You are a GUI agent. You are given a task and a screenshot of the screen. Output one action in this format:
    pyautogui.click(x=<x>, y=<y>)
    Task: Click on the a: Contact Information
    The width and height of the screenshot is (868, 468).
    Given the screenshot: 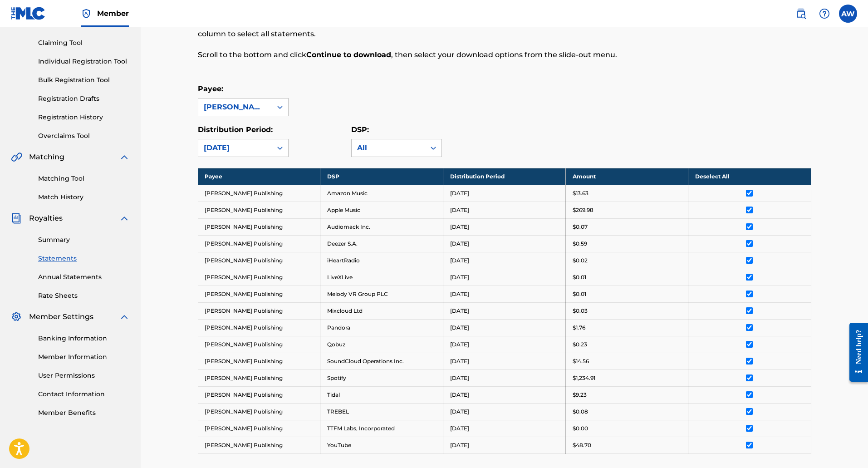 What is the action you would take?
    pyautogui.click(x=84, y=394)
    